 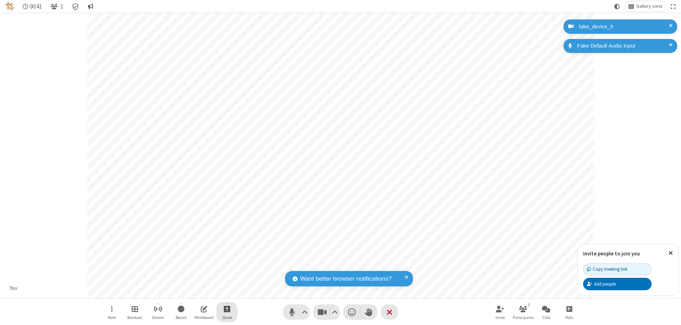 What do you see at coordinates (90, 6) in the screenshot?
I see `button: Conversation` at bounding box center [90, 6].